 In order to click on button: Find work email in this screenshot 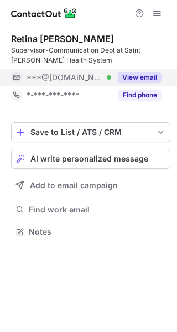, I will do `click(91, 209)`.